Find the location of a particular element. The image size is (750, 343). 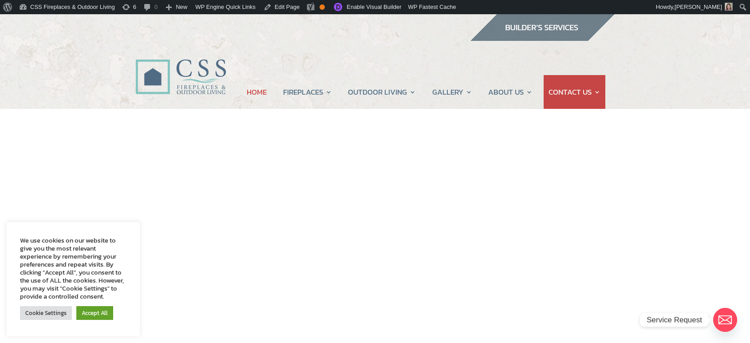

img: builders_btn is located at coordinates (542, 28).